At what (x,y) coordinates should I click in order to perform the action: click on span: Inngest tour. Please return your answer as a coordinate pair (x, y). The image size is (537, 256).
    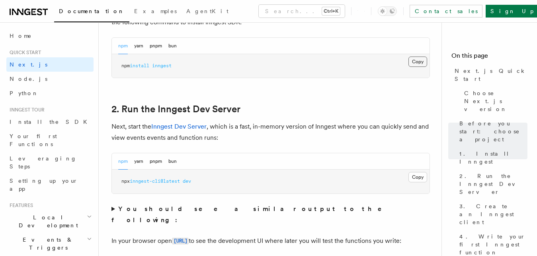
    Looking at the image, I should click on (25, 110).